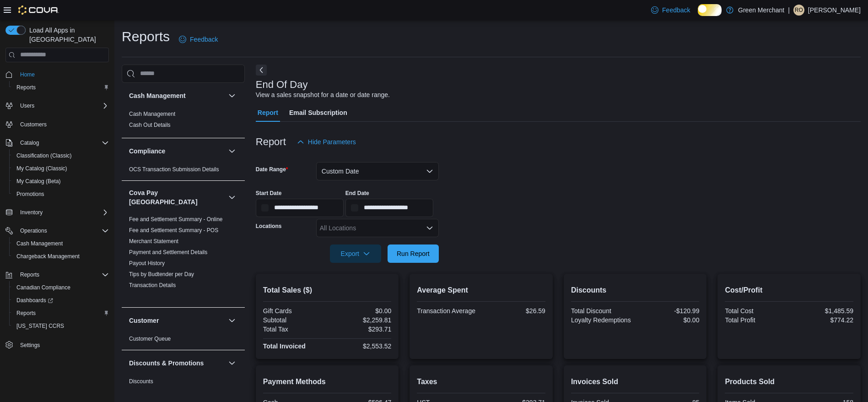 Image resolution: width=868 pixels, height=402 pixels. Describe the element at coordinates (30, 143) in the screenshot. I see `span: Catalog` at that location.